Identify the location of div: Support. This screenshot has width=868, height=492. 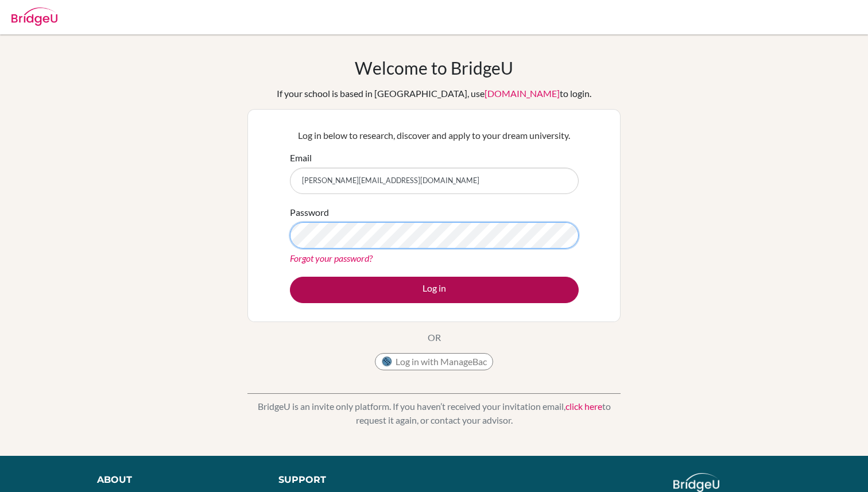
(350, 480).